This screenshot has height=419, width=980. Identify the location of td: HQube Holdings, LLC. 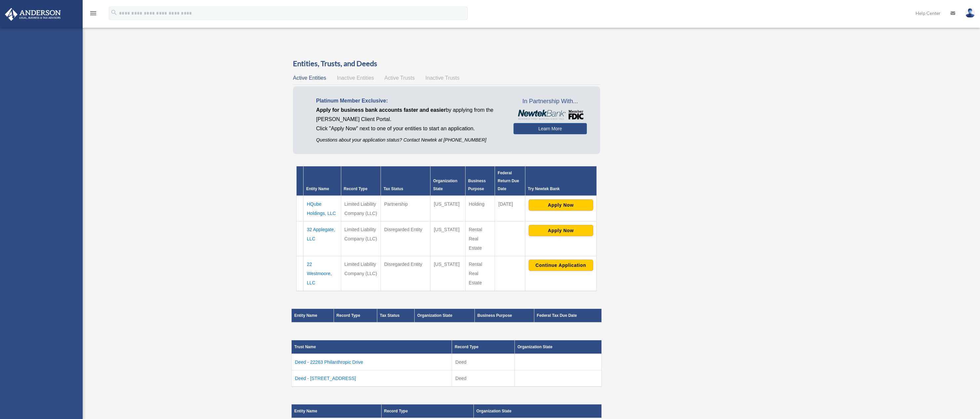
(322, 208).